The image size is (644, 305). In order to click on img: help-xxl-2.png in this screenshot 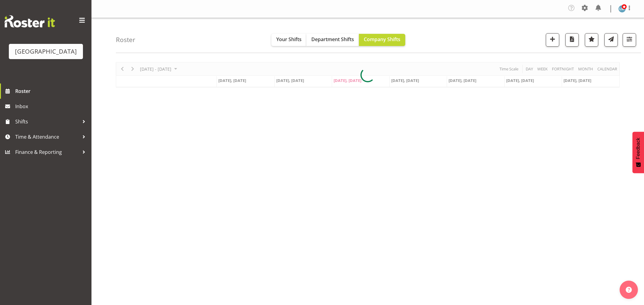, I will do `click(628, 290)`.